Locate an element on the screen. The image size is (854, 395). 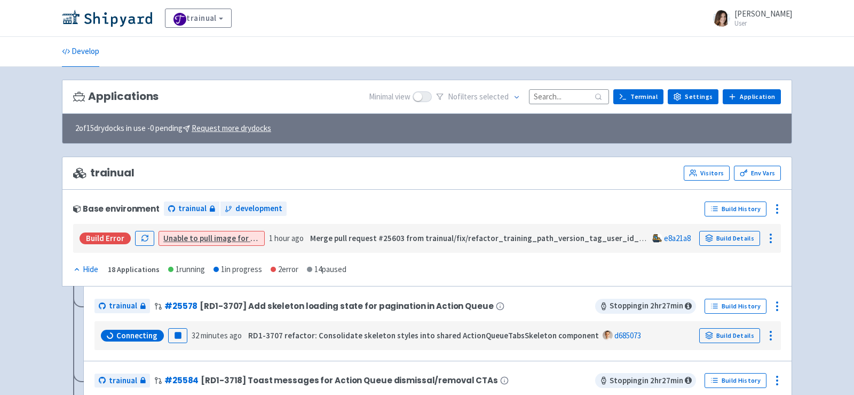
time: 32 minutes ago is located at coordinates (217, 335).